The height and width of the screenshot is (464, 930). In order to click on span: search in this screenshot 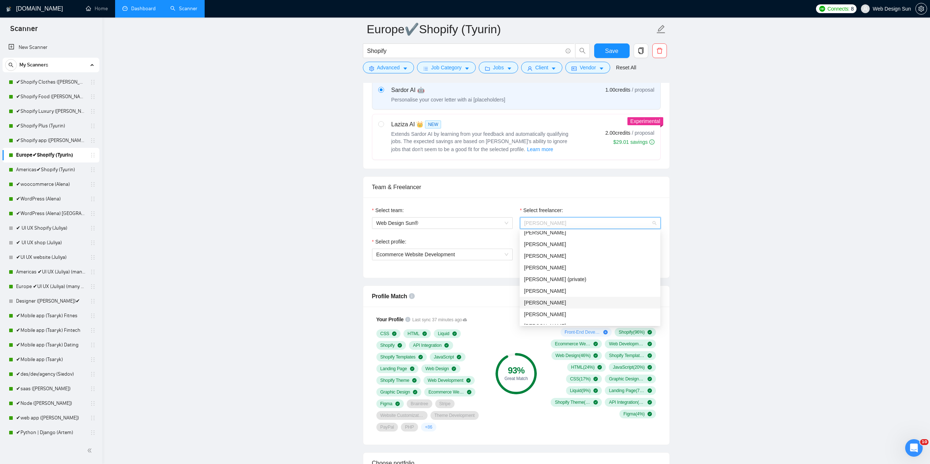, I will do `click(582, 51)`.